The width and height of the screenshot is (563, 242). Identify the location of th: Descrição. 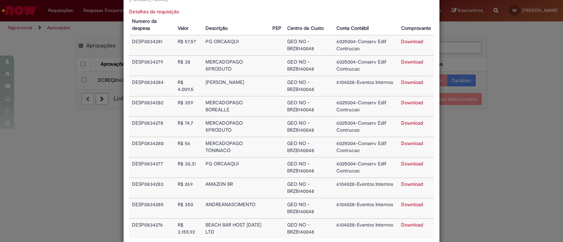
(236, 25).